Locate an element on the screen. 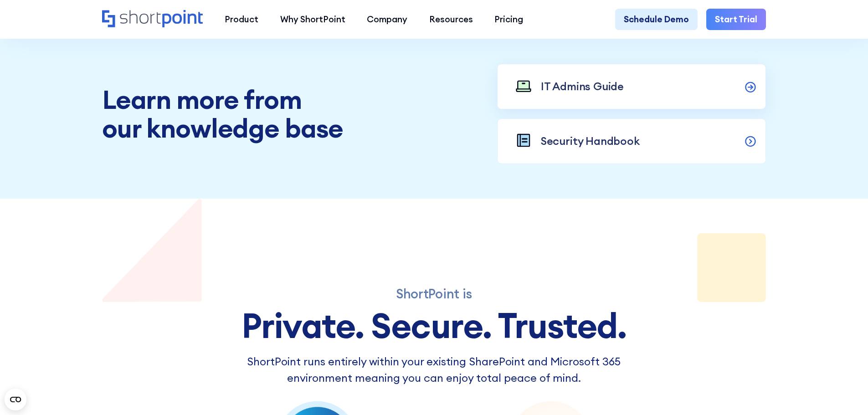 This screenshot has width=868, height=415. p: Security Handbook is located at coordinates (590, 142).